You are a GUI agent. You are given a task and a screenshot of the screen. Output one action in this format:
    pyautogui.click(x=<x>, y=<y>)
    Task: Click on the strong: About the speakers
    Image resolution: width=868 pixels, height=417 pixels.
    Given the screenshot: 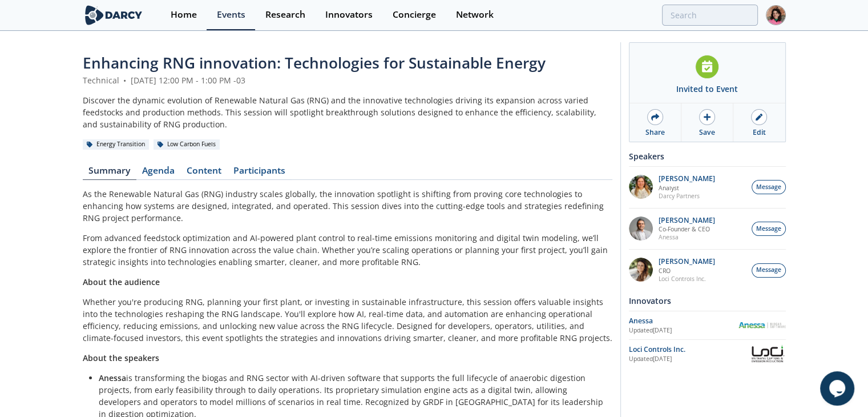 What is the action you would take?
    pyautogui.click(x=121, y=358)
    